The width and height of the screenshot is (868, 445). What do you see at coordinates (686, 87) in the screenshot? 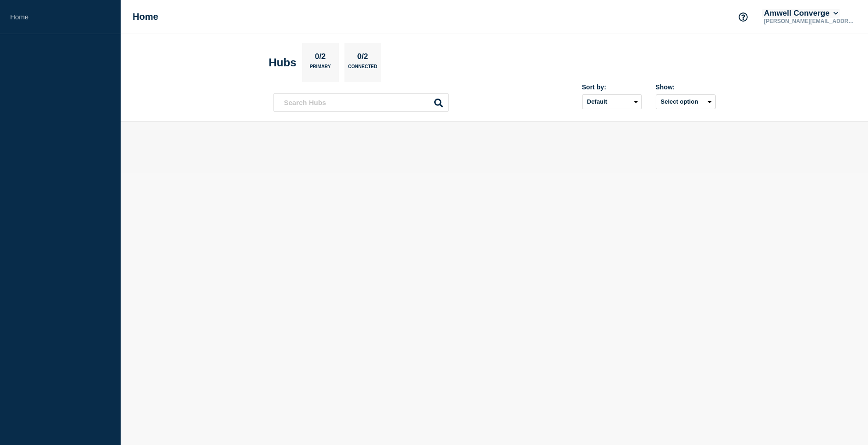
I see `div: Show:` at bounding box center [686, 87].